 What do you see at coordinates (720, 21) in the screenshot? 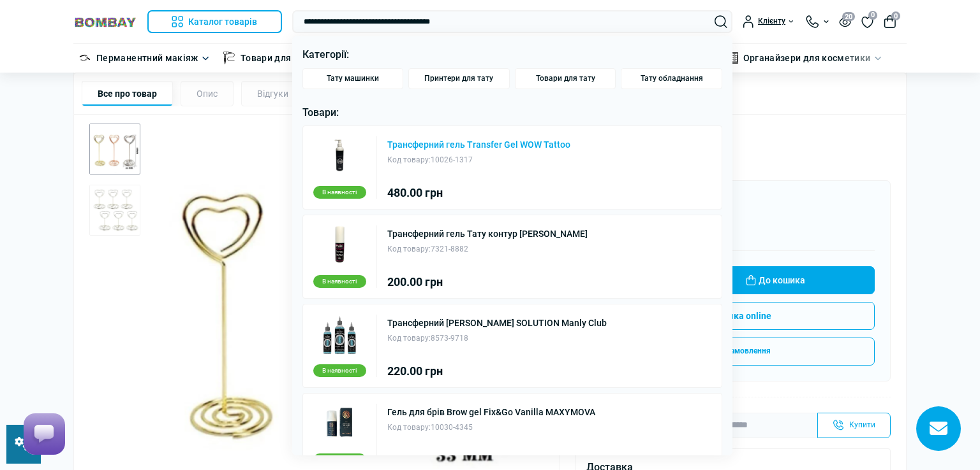
I see `button: Search` at bounding box center [720, 21].